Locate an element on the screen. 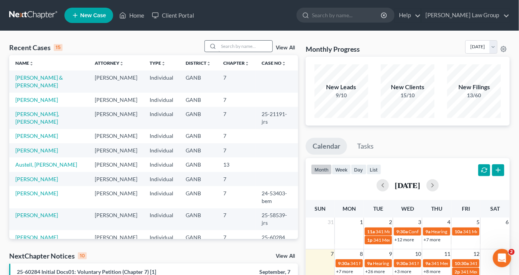 This screenshot has width=519, height=275. div: 15 is located at coordinates (58, 48).